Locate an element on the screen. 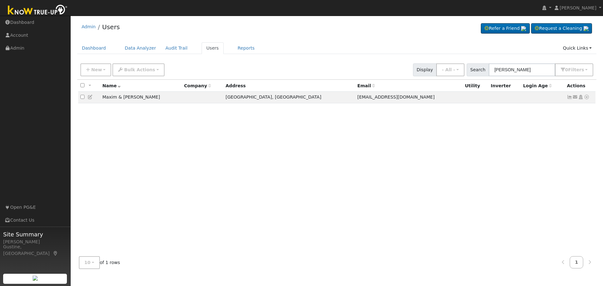 The image size is (603, 286). a: Audit Trail is located at coordinates (176, 48).